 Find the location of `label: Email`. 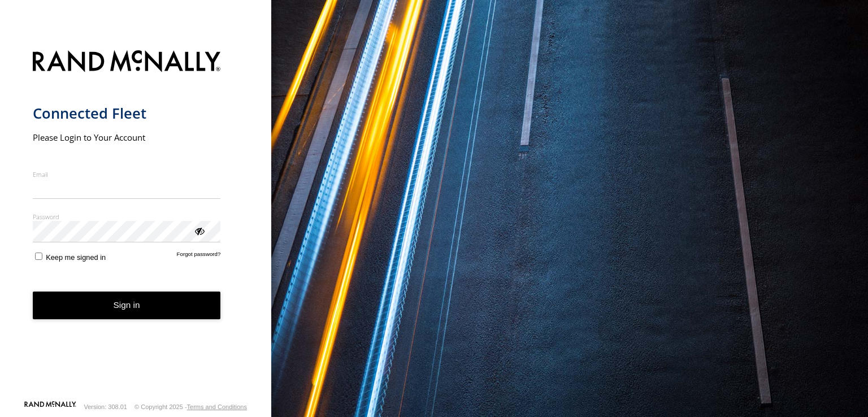

label: Email is located at coordinates (127, 174).